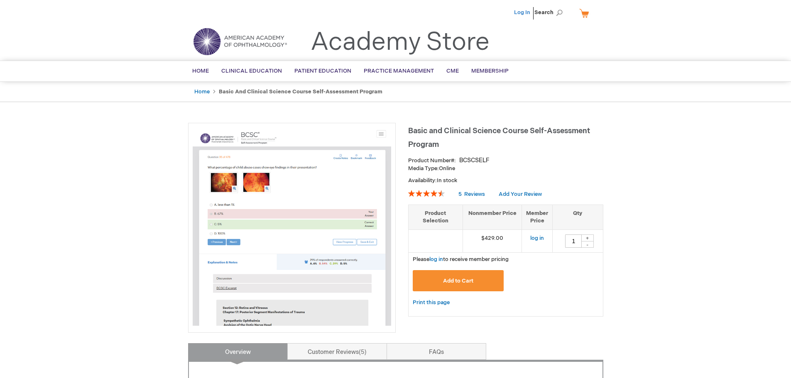 This screenshot has width=791, height=378. I want to click on span: Search, so click(550, 12).